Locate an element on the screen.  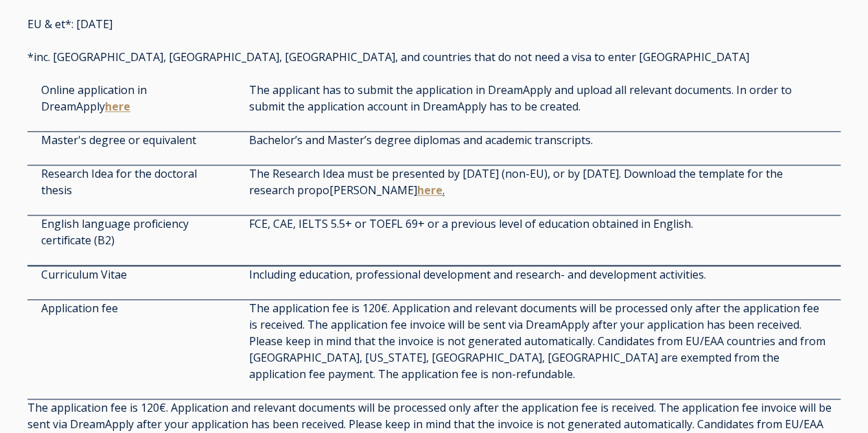
span: Online application in DreamApply is located at coordinates (94, 98).